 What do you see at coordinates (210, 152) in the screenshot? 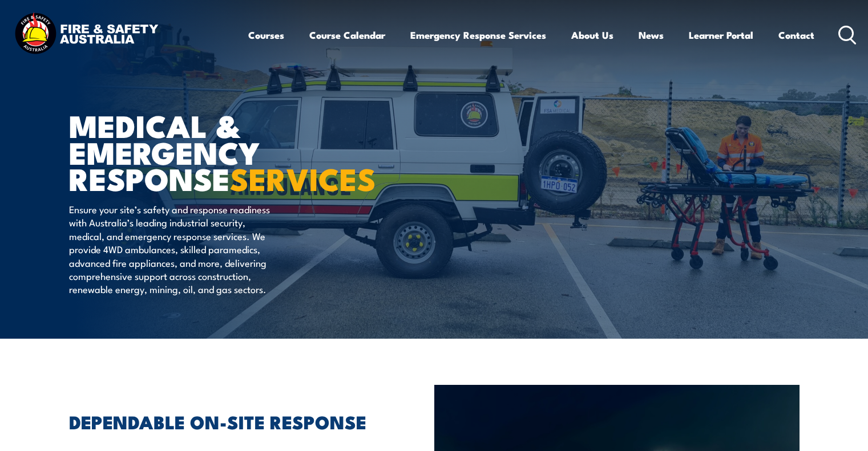
I see `h1: MEDICAL & EMERGENCY RESPONSE` at bounding box center [210, 152].